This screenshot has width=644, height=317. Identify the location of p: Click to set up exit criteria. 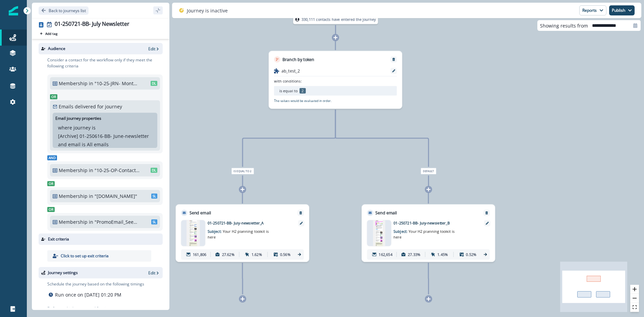
(85, 256).